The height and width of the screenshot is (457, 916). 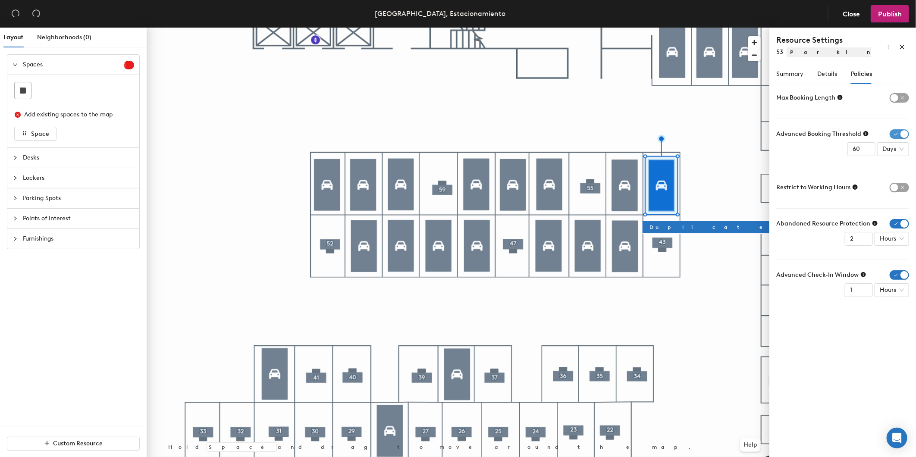 What do you see at coordinates (827, 74) in the screenshot?
I see `span: Details` at bounding box center [827, 74].